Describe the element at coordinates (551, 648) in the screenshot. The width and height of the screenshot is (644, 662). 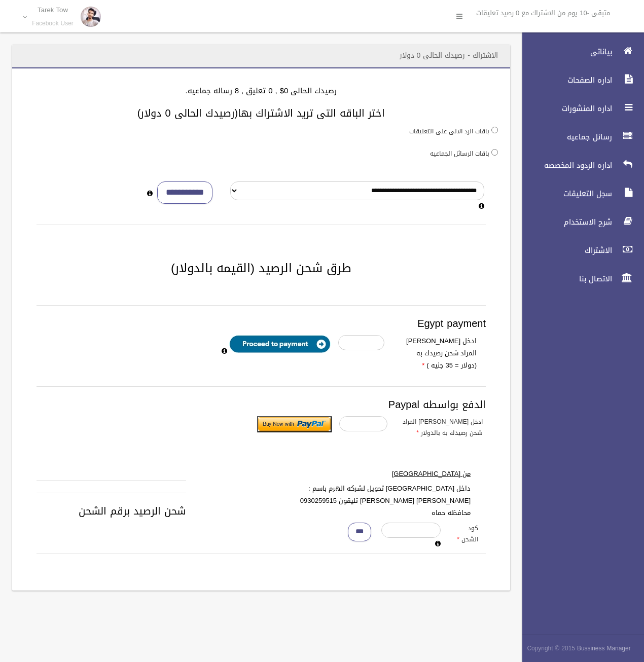
I see `span: Copyright © 2015` at that location.